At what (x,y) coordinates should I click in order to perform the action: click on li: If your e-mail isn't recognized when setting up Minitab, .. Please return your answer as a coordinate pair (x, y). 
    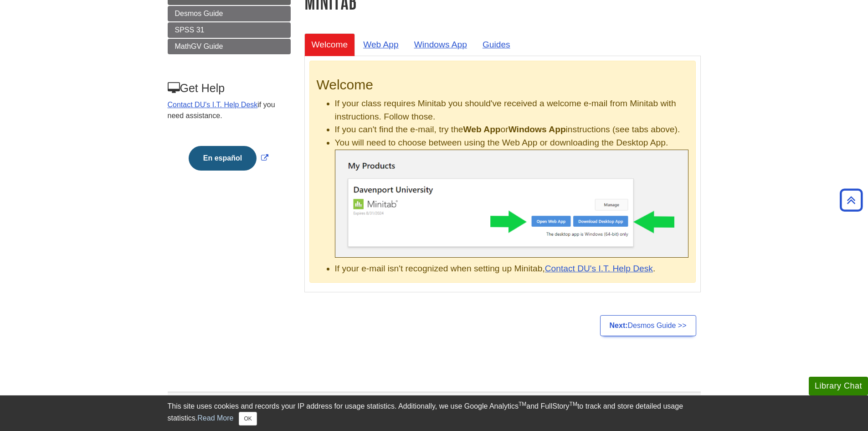
    Looking at the image, I should click on (512, 269).